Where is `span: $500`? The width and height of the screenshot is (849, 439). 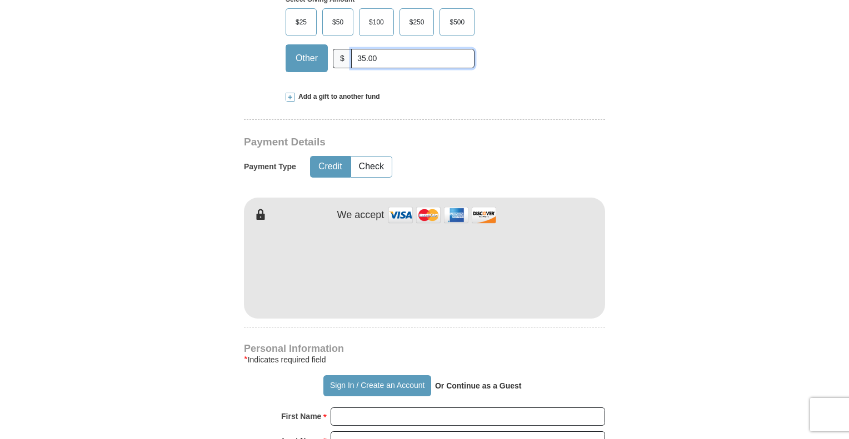
span: $500 is located at coordinates (457, 22).